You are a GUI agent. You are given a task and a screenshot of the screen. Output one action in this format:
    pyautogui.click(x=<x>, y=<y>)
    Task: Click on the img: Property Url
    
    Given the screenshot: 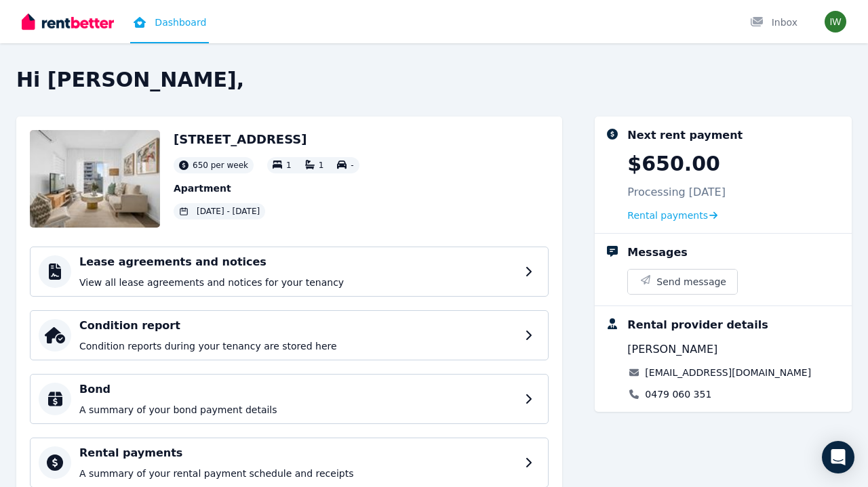 What is the action you would take?
    pyautogui.click(x=95, y=179)
    